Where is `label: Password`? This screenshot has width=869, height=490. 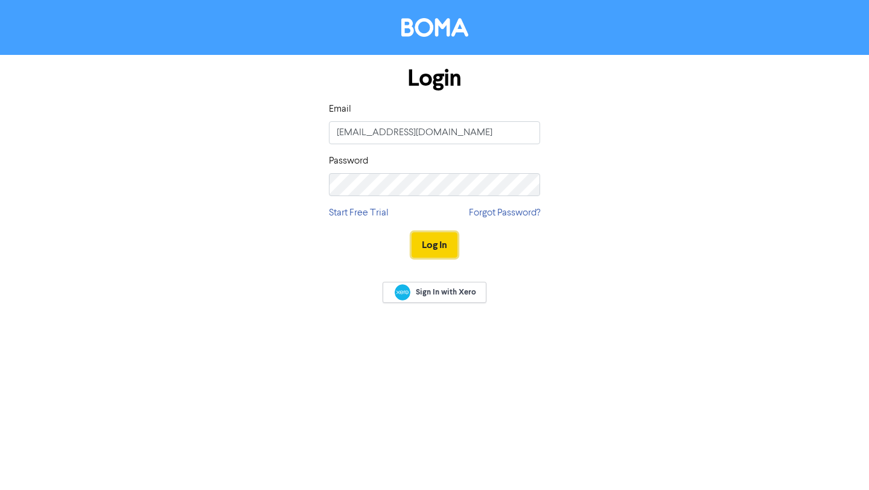 label: Password is located at coordinates (348, 161).